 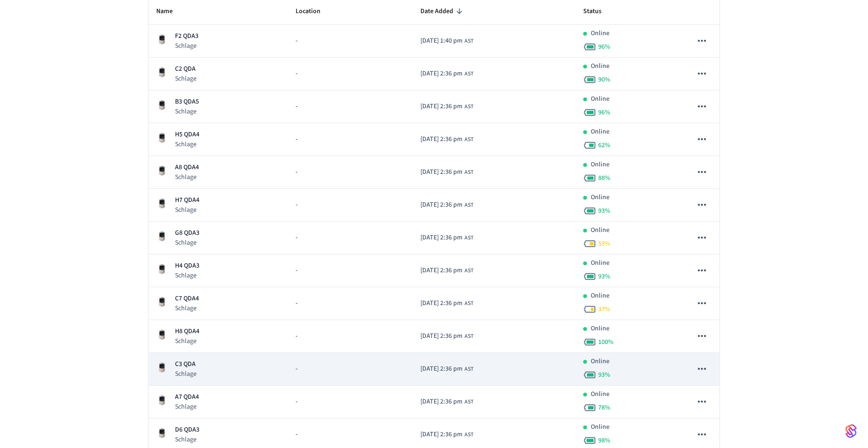 What do you see at coordinates (187, 233) in the screenshot?
I see `p: G8 QDA3` at bounding box center [187, 233].